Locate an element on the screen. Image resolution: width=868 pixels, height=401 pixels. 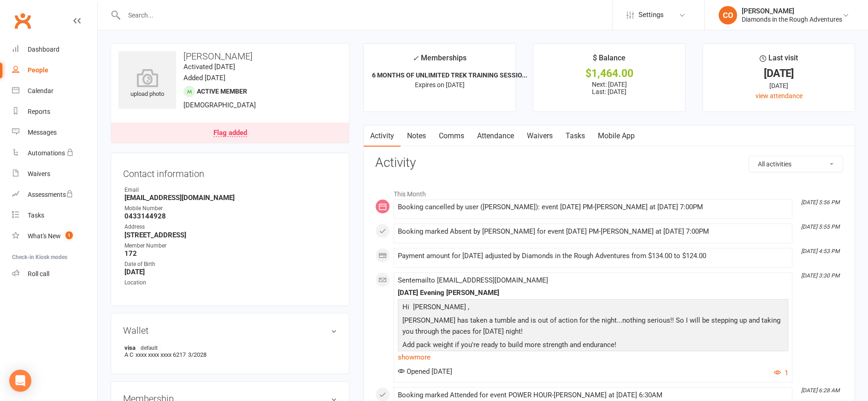
div: Email is located at coordinates (231, 190).